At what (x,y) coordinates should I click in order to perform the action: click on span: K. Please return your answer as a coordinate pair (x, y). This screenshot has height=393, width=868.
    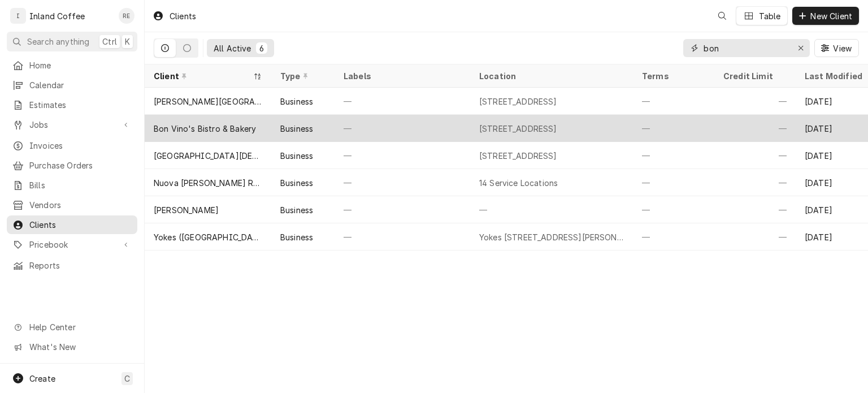
    Looking at the image, I should click on (127, 41).